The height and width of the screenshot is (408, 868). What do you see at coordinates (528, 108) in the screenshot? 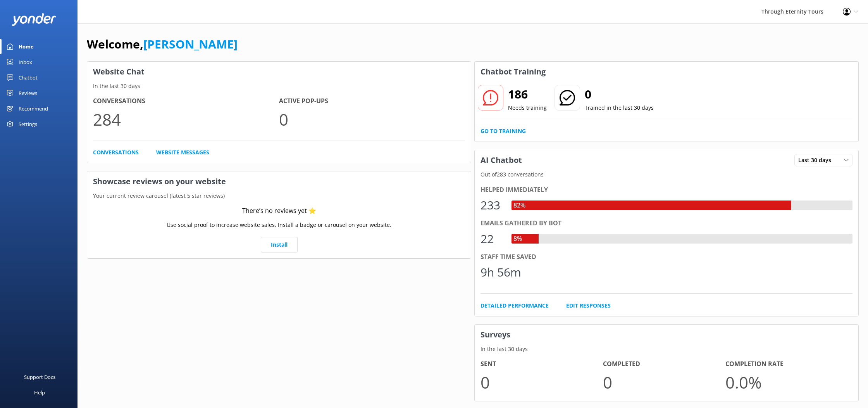
I see `p: Needs training` at bounding box center [528, 108].